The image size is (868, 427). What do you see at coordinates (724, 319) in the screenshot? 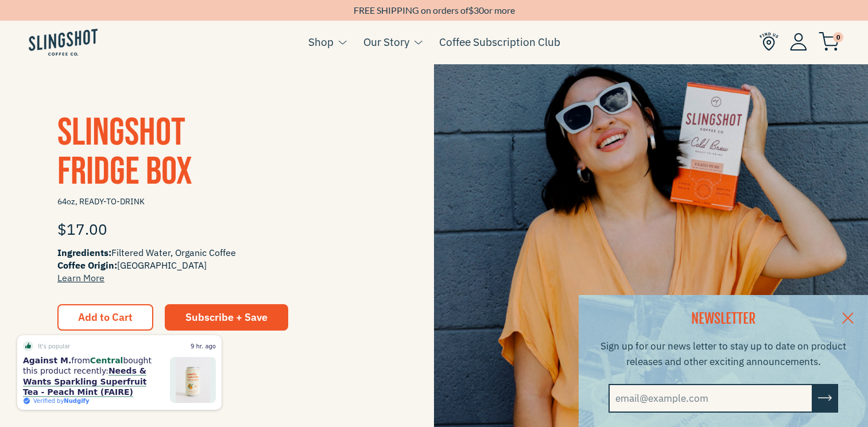
I see `h2: NEWSLETTER` at bounding box center [724, 319].